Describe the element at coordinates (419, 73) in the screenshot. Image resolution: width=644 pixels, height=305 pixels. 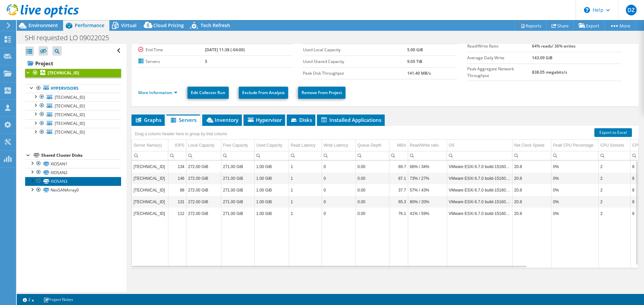
I see `b: 141.40 MB/s` at that location.